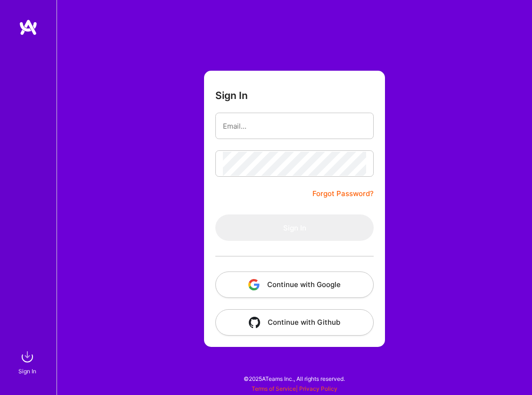 The width and height of the screenshot is (532, 395). I want to click on a: Privacy Policy, so click(318, 388).